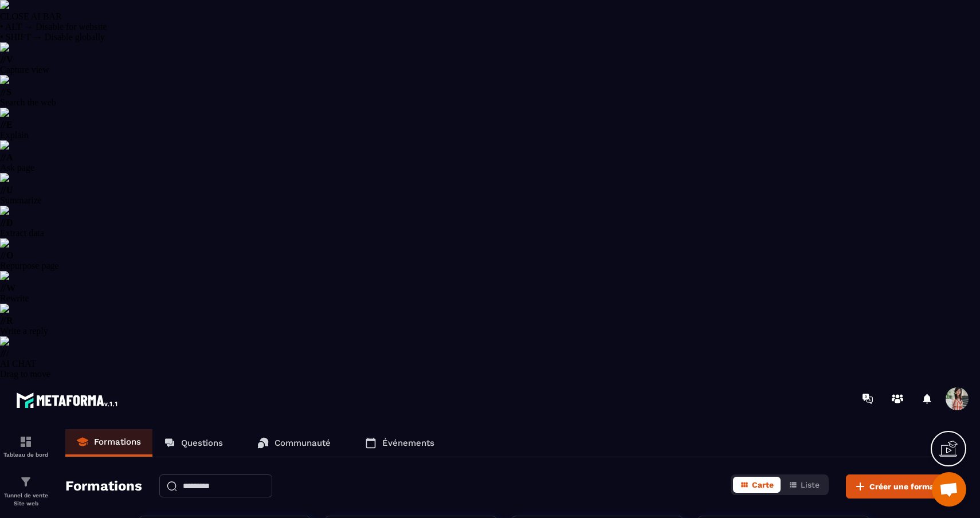 The image size is (980, 518). Describe the element at coordinates (26, 446) in the screenshot. I see `a: formationformationTableau de bord` at that location.